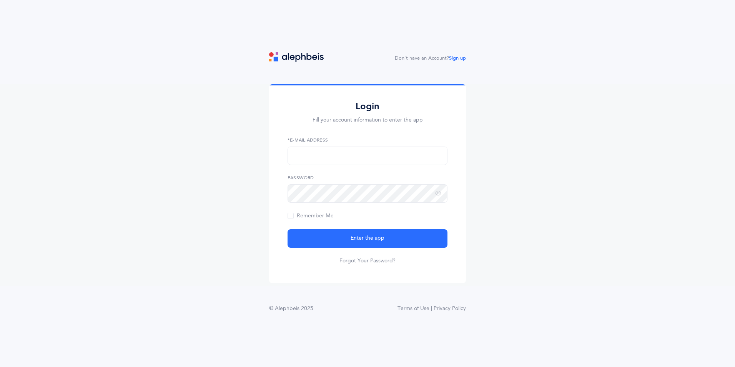 The height and width of the screenshot is (367, 735). What do you see at coordinates (291, 308) in the screenshot?
I see `div: © Alephbeis 2025` at bounding box center [291, 308].